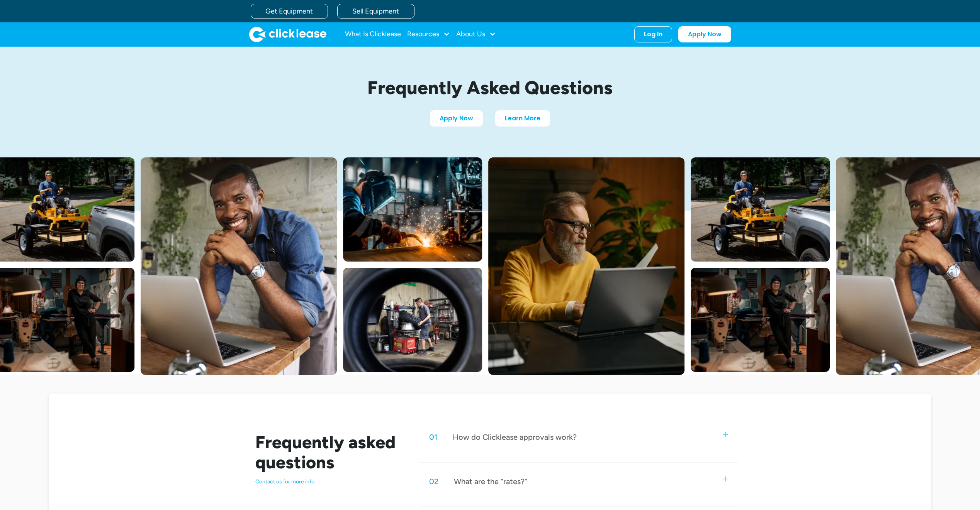  Describe the element at coordinates (412, 320) in the screenshot. I see `img: A man fitting a new tire on a rim` at that location.